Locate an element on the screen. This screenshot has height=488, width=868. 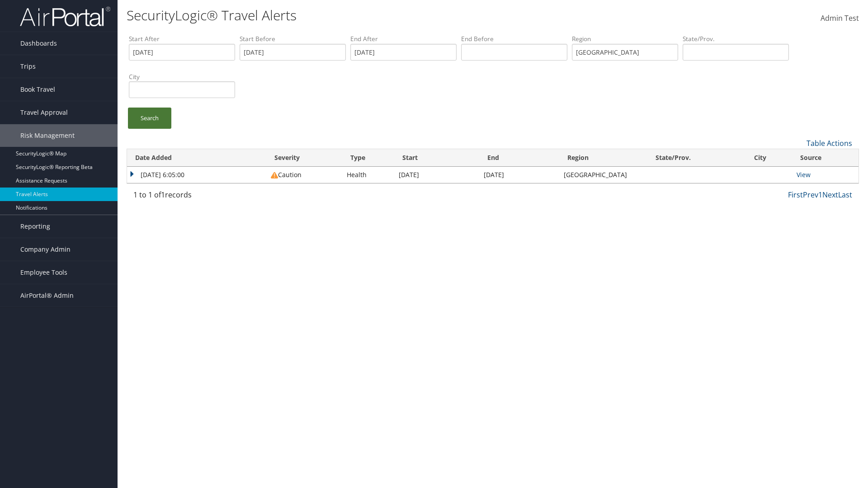
a: First is located at coordinates (795, 194).